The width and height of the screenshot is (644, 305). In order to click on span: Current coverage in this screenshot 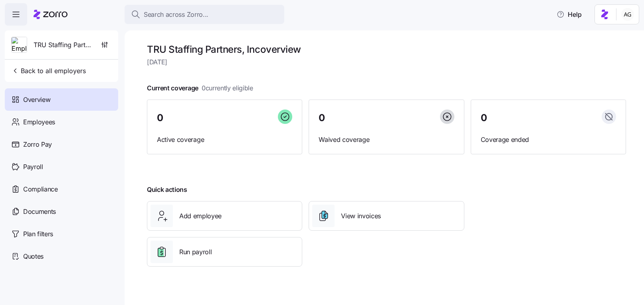, I will do `click(200, 88)`.